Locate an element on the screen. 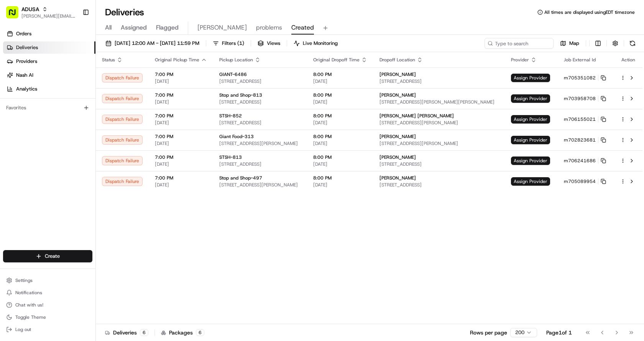  span: Settings is located at coordinates (24, 281).